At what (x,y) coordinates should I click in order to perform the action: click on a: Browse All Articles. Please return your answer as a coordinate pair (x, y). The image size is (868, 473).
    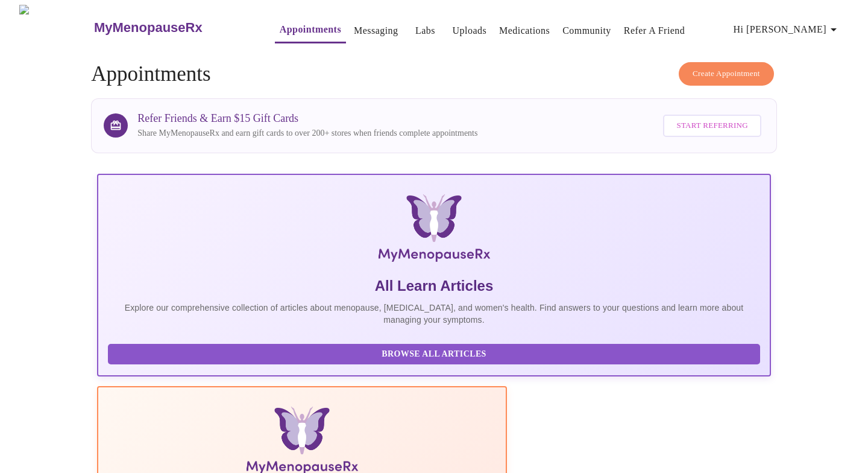
    Looking at the image, I should click on (435, 353).